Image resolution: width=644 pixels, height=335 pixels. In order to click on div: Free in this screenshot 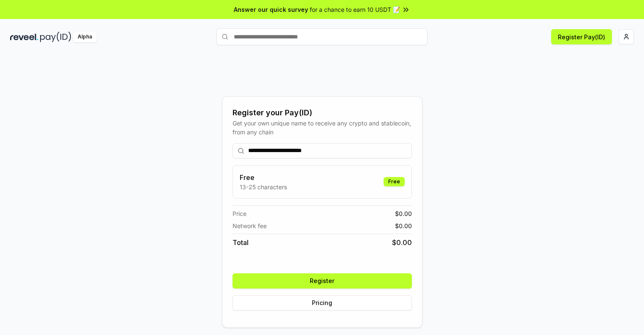, I will do `click(394, 182)`.